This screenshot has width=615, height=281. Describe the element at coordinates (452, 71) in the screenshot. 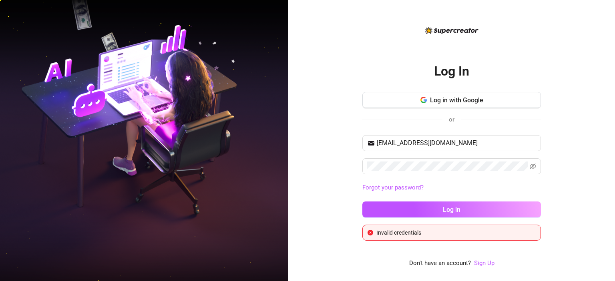

I see `h2: Log In` at that location.